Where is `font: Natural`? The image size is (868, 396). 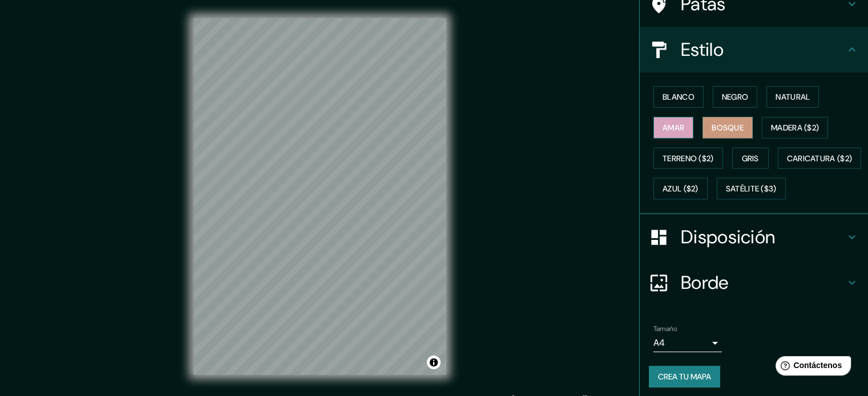
font: Natural is located at coordinates (793, 97).